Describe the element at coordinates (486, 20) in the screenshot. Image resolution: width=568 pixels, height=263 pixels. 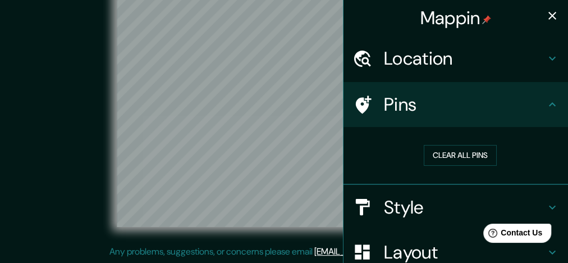
I see `img: pin-icon.png` at that location.